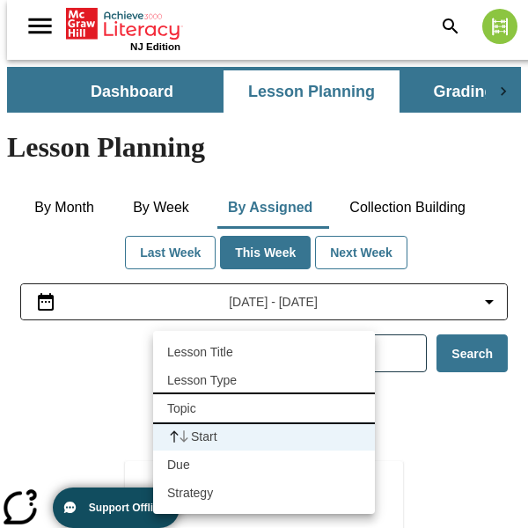 The width and height of the screenshot is (528, 528). I want to click on p: Due, so click(179, 465).